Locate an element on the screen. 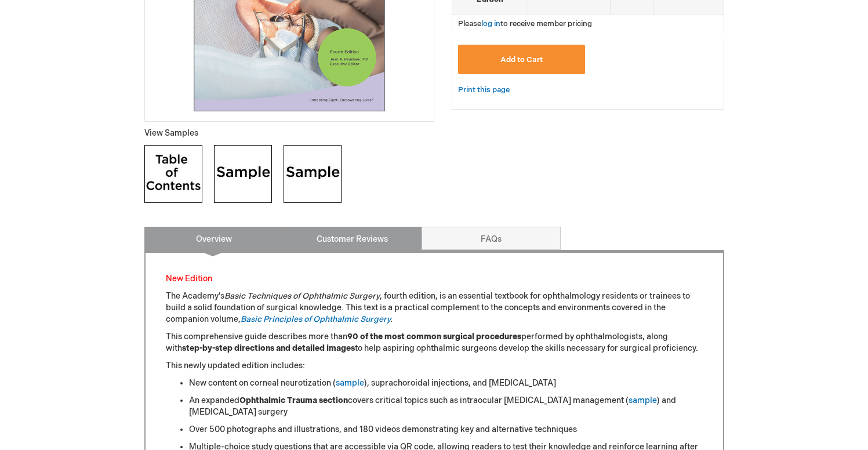  a: FAQs is located at coordinates (491, 239).